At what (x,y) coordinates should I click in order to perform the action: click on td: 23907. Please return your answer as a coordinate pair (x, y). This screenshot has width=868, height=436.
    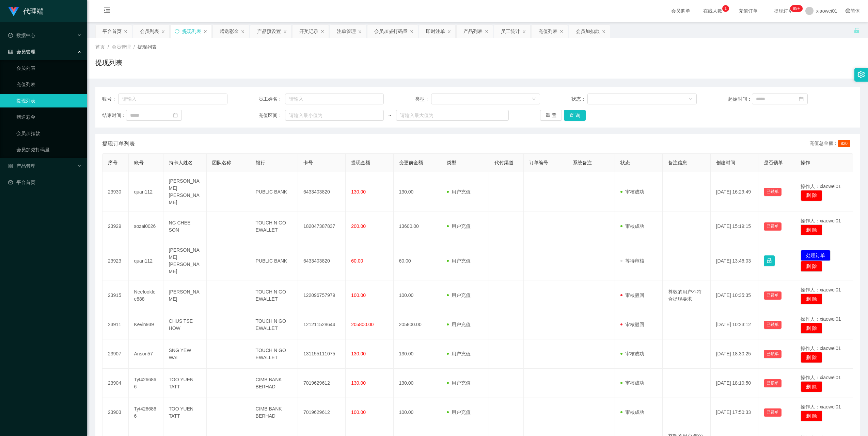
    Looking at the image, I should click on (116, 354).